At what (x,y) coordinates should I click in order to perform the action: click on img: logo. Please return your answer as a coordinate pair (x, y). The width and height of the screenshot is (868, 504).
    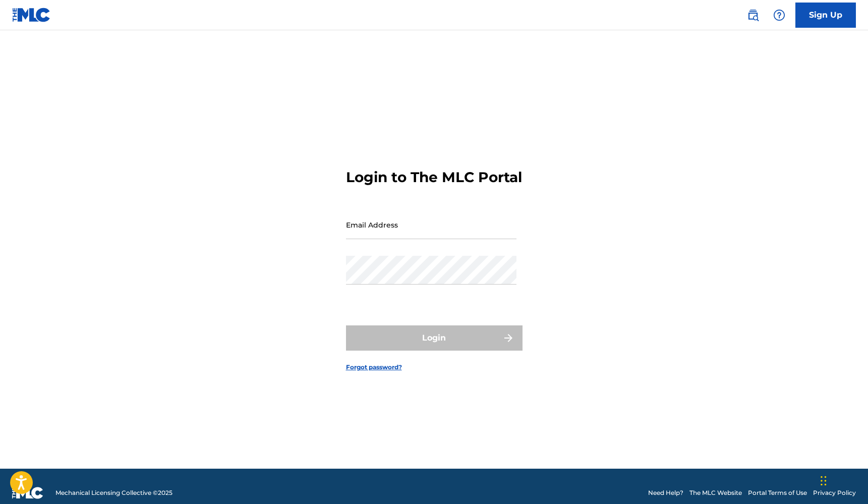
    Looking at the image, I should click on (27, 493).